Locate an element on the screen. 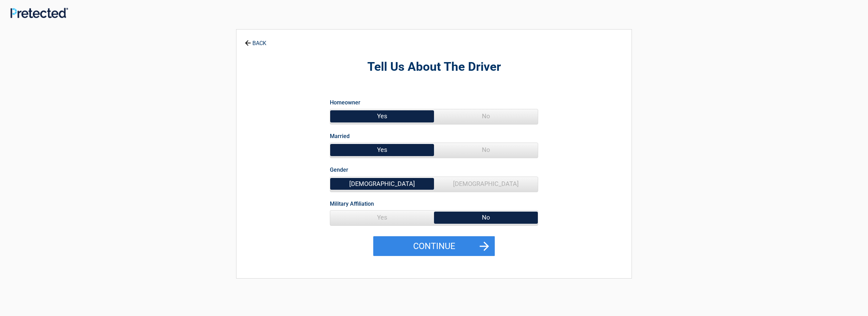  label: Military Affiliation is located at coordinates (352, 203).